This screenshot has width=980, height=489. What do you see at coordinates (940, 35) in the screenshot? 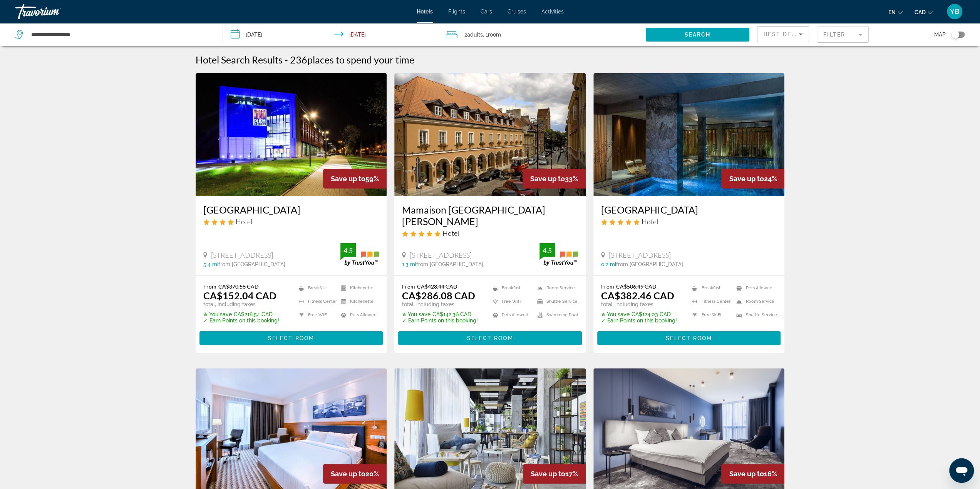
I see `span: Map` at bounding box center [940, 35].